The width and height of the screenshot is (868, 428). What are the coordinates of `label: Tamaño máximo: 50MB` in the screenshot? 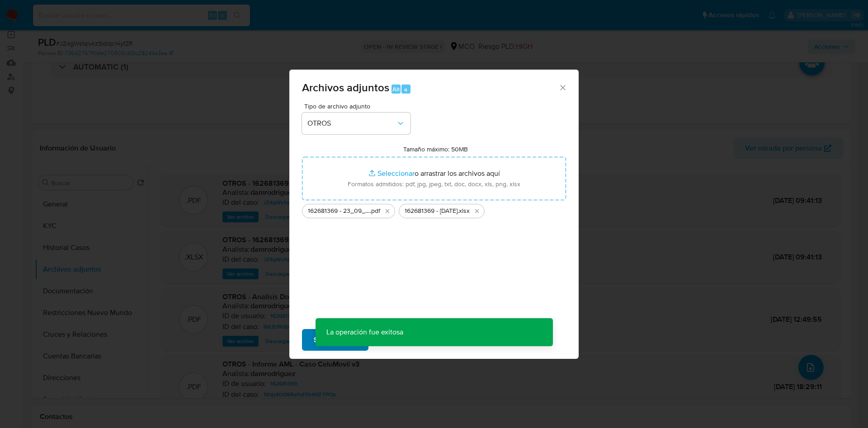 It's located at (436, 149).